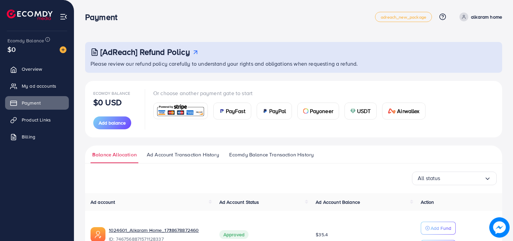  What do you see at coordinates (428, 202) in the screenshot?
I see `span: Action` at bounding box center [428, 202].